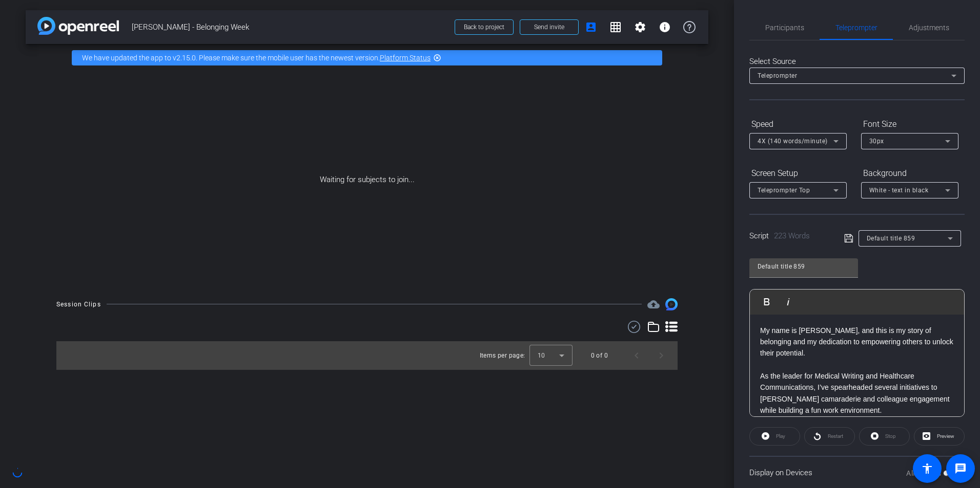  Describe the element at coordinates (661, 356) in the screenshot. I see `button: Next page` at that location.